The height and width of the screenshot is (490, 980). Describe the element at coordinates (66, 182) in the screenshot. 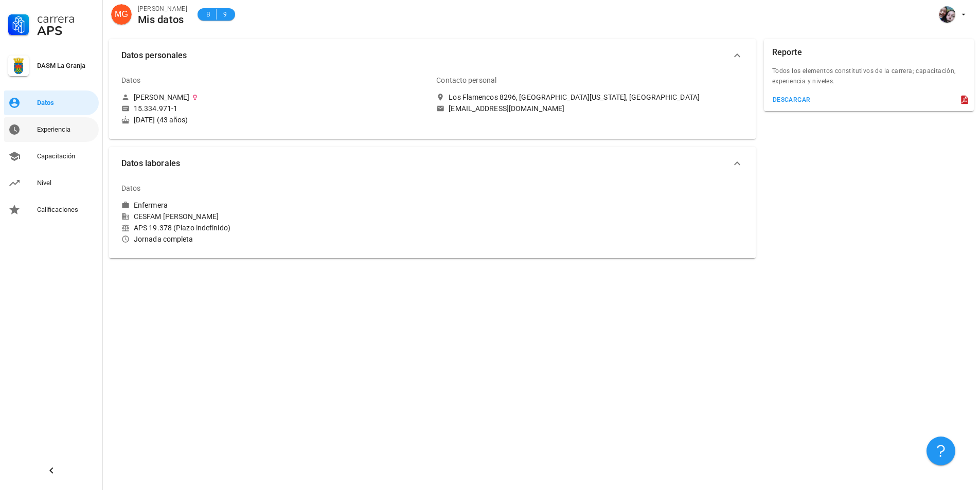

I see `div: Nivel` at that location.